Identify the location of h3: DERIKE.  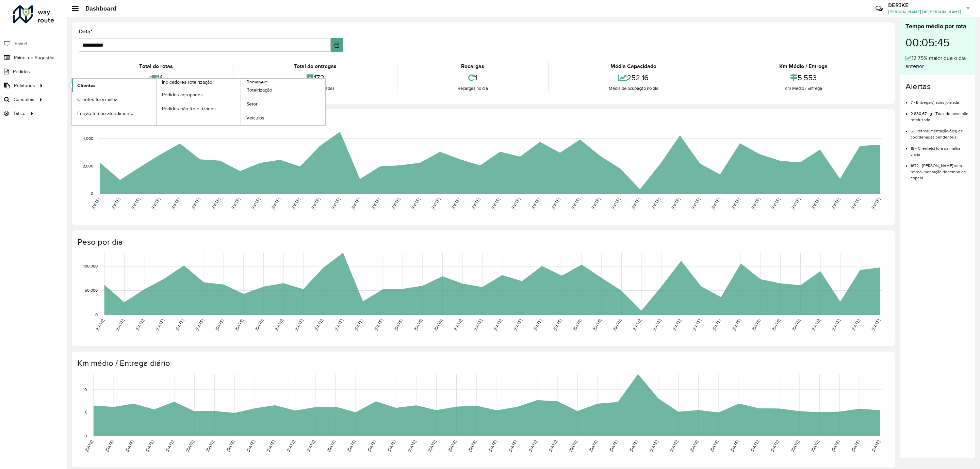
(925, 5).